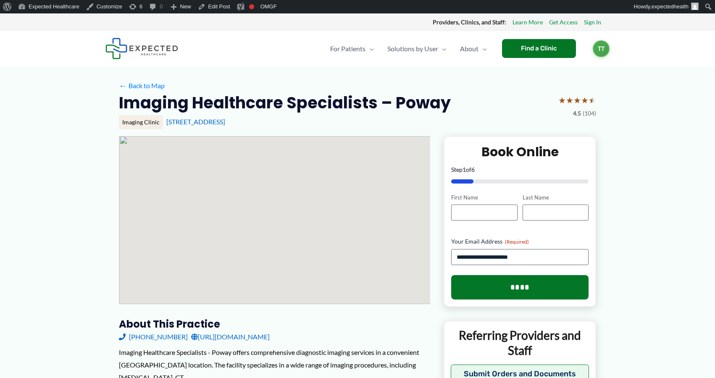  I want to click on strong: Providers, Clinics, and Staff:, so click(469, 22).